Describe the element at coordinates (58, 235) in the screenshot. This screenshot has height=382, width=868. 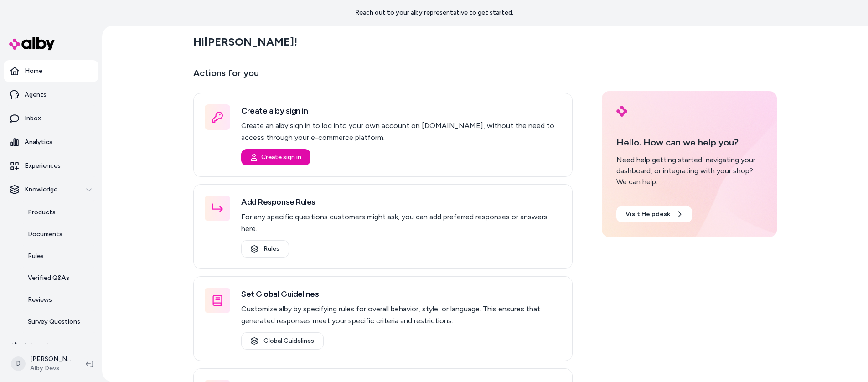
I see `a: Documents` at that location.